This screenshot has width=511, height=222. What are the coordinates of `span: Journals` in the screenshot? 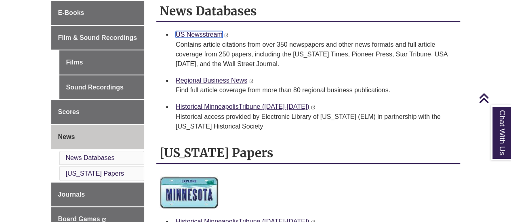 It's located at (71, 195).